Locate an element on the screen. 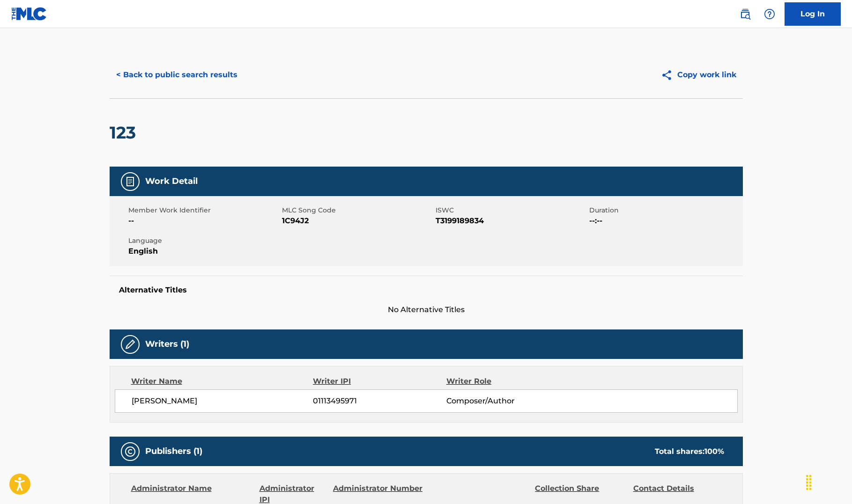 Image resolution: width=852 pixels, height=504 pixels. img: MLC Logo is located at coordinates (29, 14).